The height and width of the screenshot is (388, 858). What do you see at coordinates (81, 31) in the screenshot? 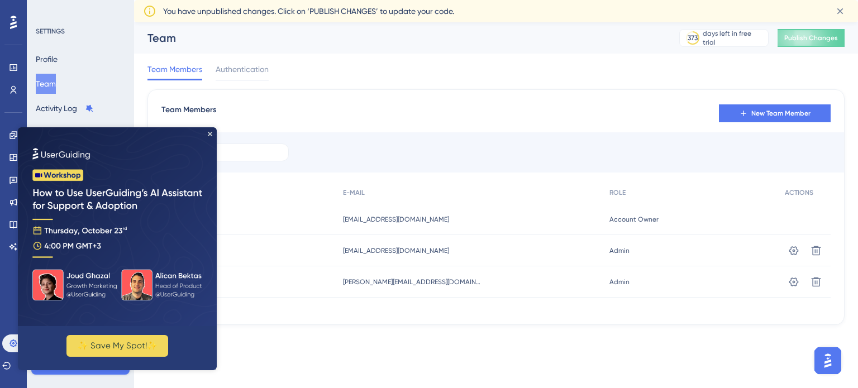
I see `div: SETTINGS` at bounding box center [81, 31].